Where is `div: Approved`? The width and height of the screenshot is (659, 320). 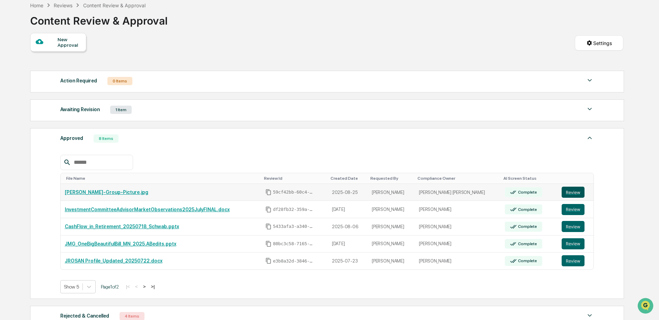
div: Approved is located at coordinates (72, 138).